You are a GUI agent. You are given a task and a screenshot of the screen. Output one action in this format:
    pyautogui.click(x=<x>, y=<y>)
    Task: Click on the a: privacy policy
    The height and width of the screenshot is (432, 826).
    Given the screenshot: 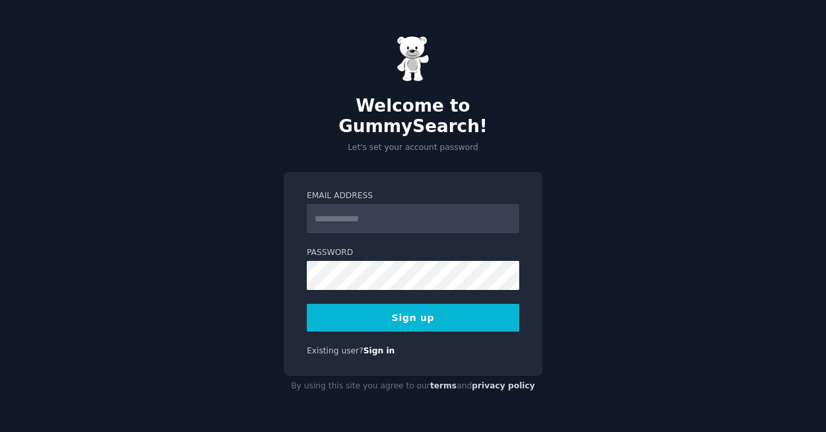 What is the action you would take?
    pyautogui.click(x=503, y=385)
    